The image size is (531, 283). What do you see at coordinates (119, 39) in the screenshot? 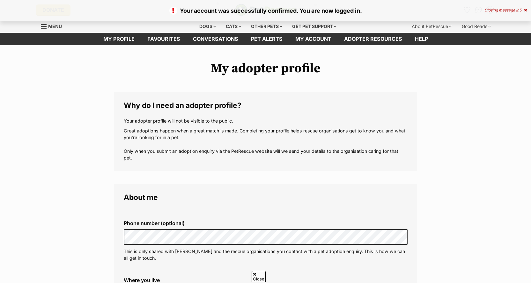
I see `a: My profile` at bounding box center [119, 39].